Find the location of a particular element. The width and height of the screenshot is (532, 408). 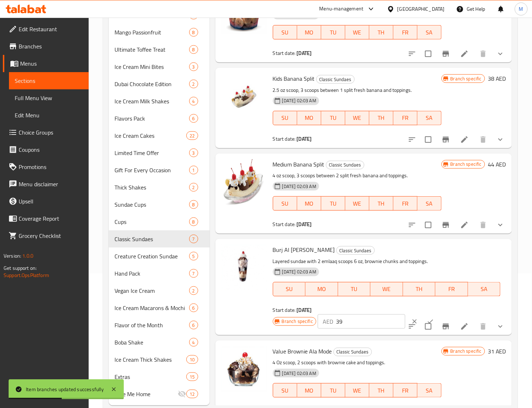

div: Cups is located at coordinates (152, 222).